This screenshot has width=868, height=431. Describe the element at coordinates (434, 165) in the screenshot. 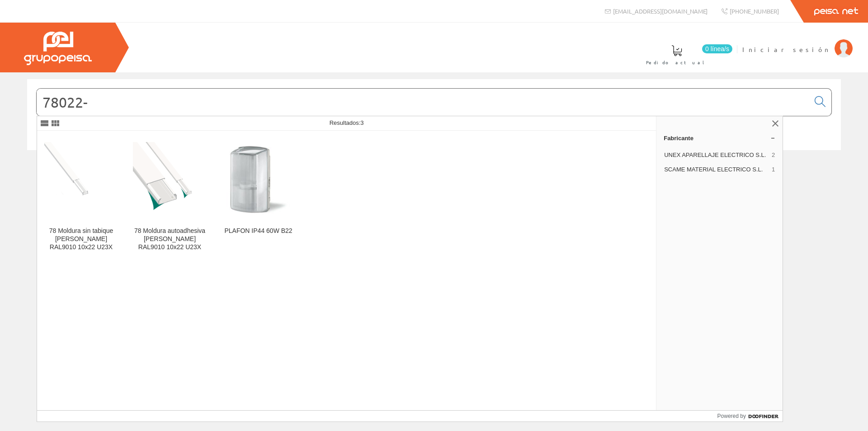

I see `div: © Grupo Peisa` at that location.